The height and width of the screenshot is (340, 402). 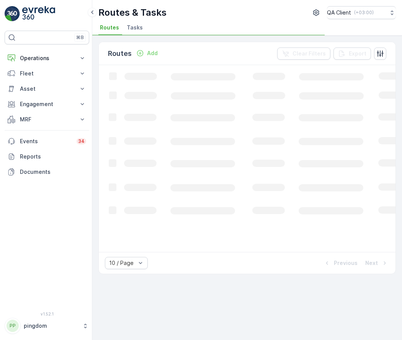 What do you see at coordinates (371, 263) in the screenshot?
I see `p: Next` at bounding box center [371, 263].